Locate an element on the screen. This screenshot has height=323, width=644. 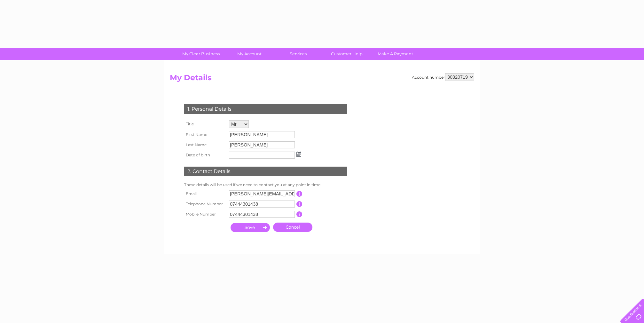
a: My Clear Business is located at coordinates (201, 54).